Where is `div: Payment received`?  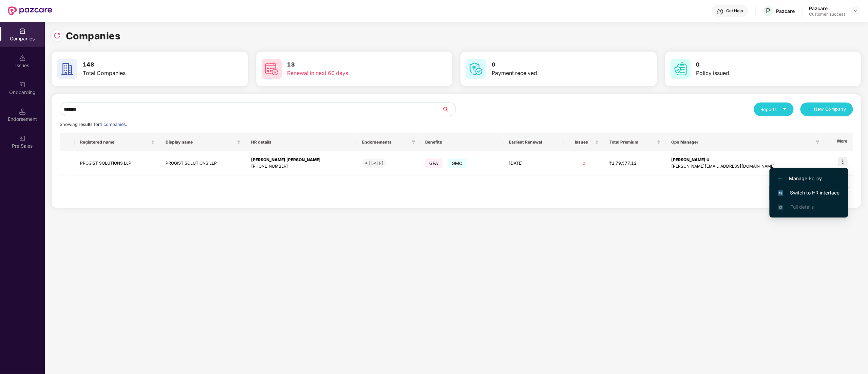 div: Payment received is located at coordinates (553, 73).